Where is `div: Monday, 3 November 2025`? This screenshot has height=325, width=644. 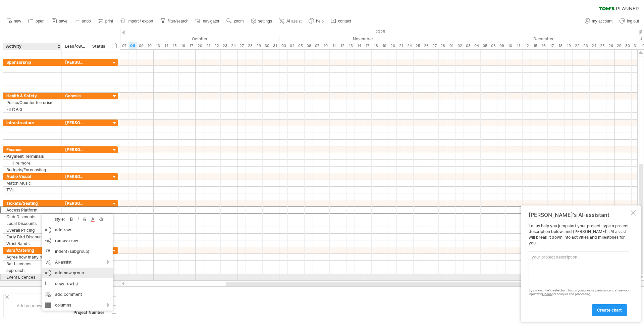
div: Monday, 3 November 2025 is located at coordinates (283, 46).